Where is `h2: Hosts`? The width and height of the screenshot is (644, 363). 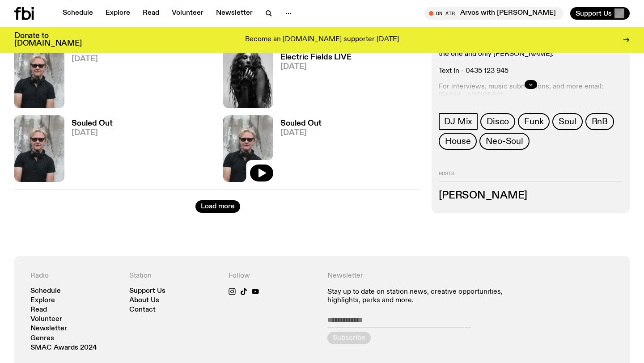 h2: Hosts is located at coordinates (530, 176).